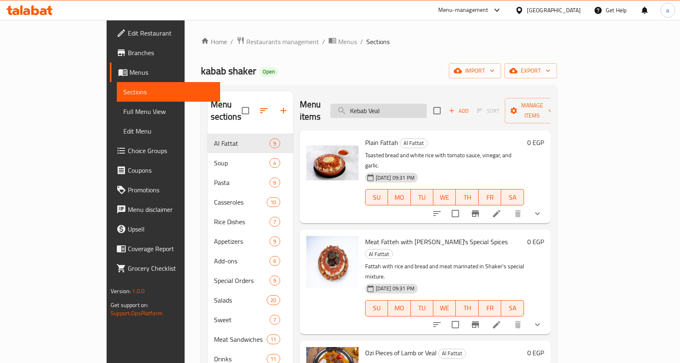 The height and width of the screenshot is (363, 680). Describe the element at coordinates (531, 71) in the screenshot. I see `button: export` at that location.